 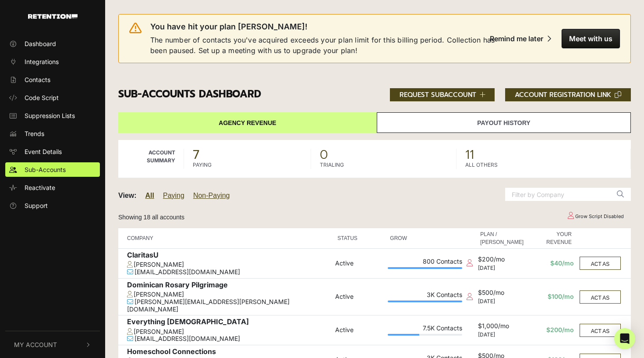 I want to click on a: Trends, so click(x=53, y=133).